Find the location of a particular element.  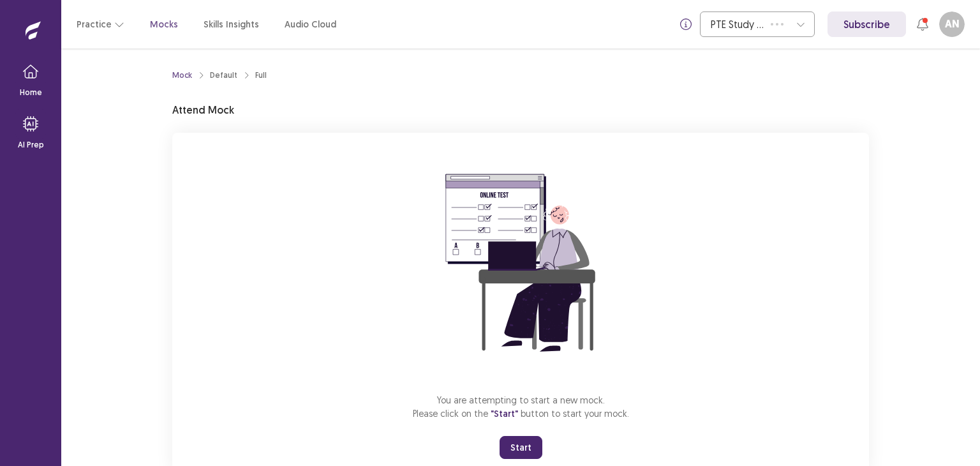

p: Home is located at coordinates (31, 93).